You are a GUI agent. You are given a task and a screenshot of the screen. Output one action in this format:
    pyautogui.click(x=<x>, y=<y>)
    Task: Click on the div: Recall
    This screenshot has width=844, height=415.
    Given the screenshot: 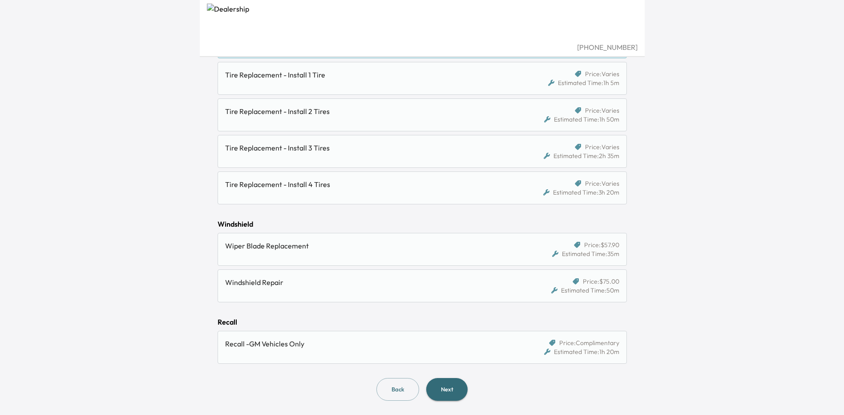 What is the action you would take?
    pyautogui.click(x=422, y=322)
    